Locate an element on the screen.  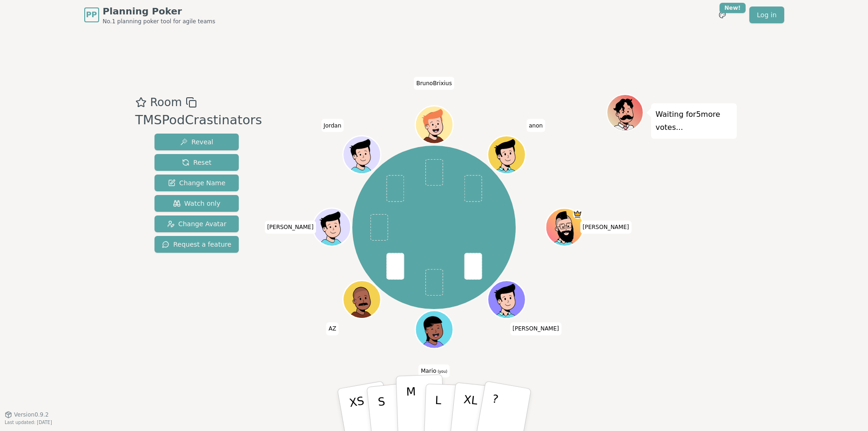
p: Waiting for 5 more votes... is located at coordinates (694, 121).